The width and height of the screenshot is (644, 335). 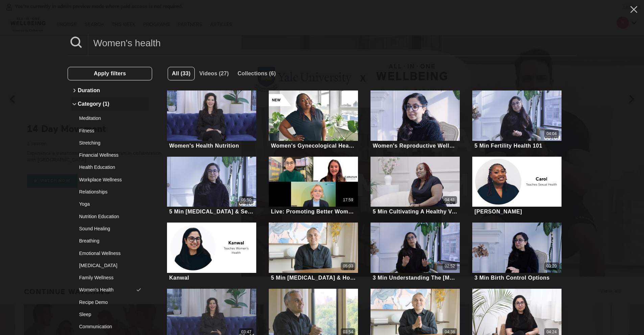 What do you see at coordinates (107, 278) in the screenshot?
I see `div: Family Wellness` at bounding box center [107, 278].